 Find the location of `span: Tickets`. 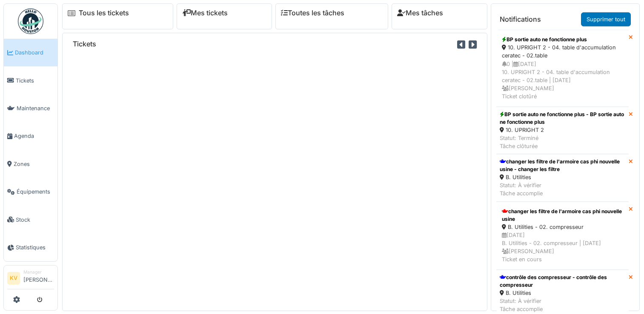

span: Tickets is located at coordinates (35, 80).